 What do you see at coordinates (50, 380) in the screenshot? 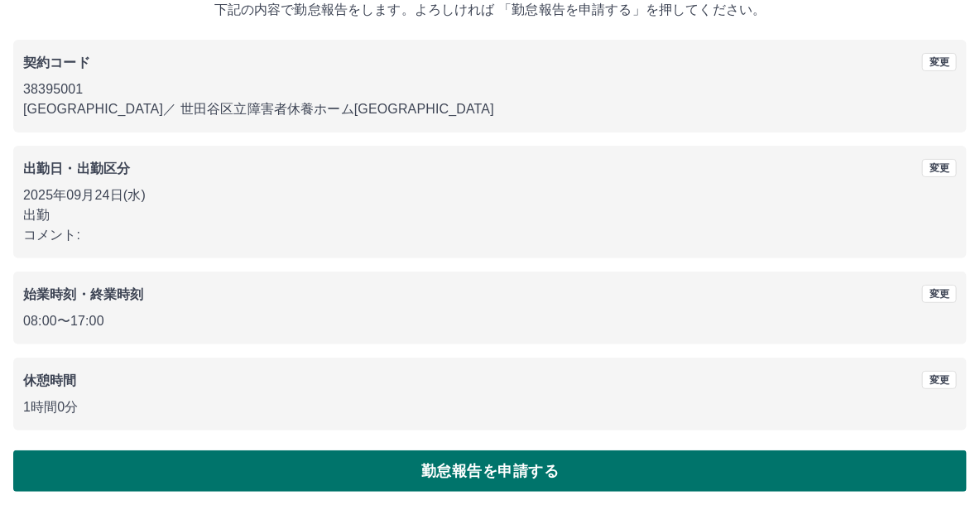
I see `b: 休憩時間` at bounding box center [50, 380].